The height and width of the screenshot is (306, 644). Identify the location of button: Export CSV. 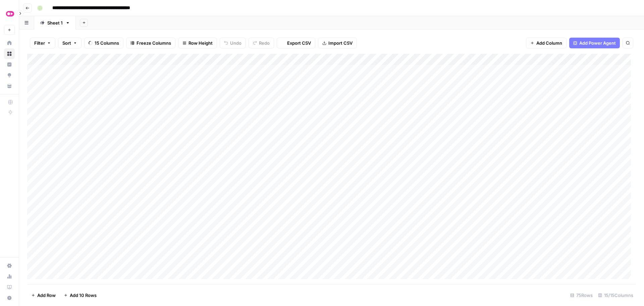
(296, 43).